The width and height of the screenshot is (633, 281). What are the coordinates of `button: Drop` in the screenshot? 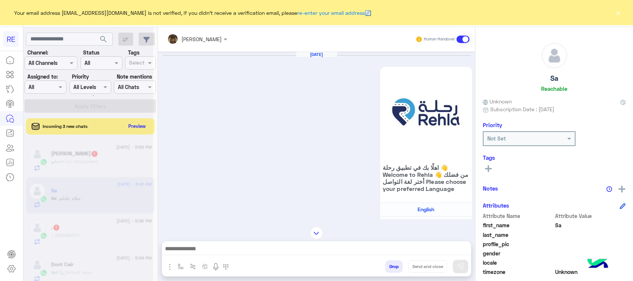 It's located at (394, 266).